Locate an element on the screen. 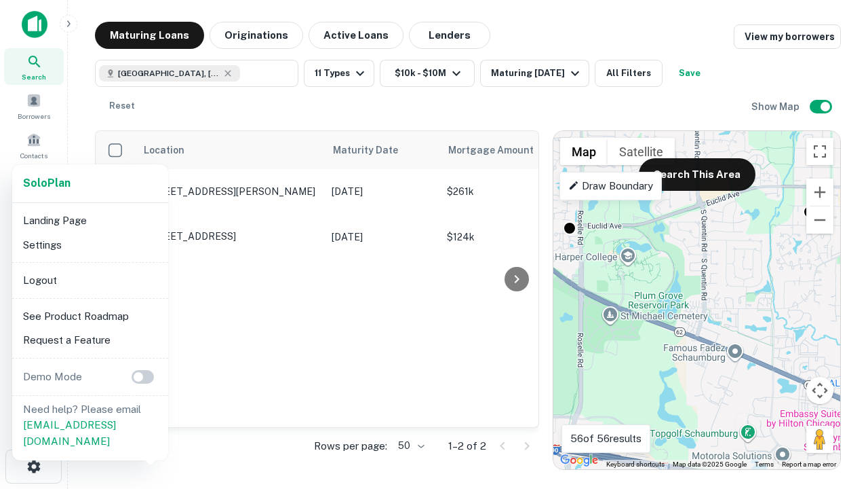 The height and width of the screenshot is (489, 868). li: Landing Page is located at coordinates (90, 220).